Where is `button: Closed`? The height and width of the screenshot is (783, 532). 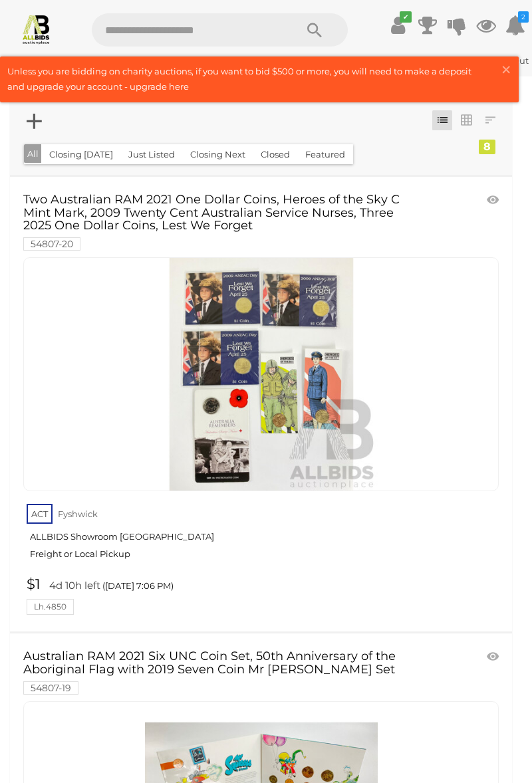 button: Closed is located at coordinates (275, 155).